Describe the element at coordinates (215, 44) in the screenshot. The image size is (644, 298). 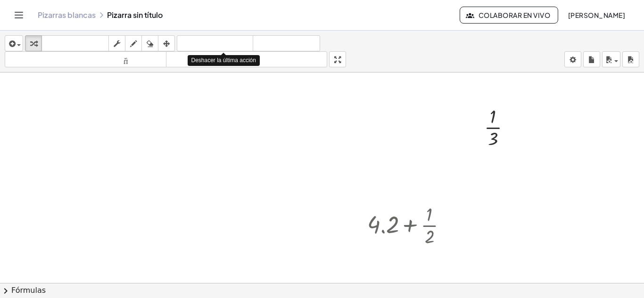
I see `button: deshacer` at that location.